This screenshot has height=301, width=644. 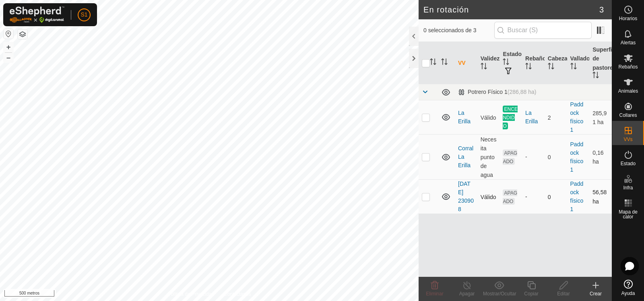 What do you see at coordinates (191, 294) in the screenshot?
I see `a: Política de Privacidad` at bounding box center [191, 294].